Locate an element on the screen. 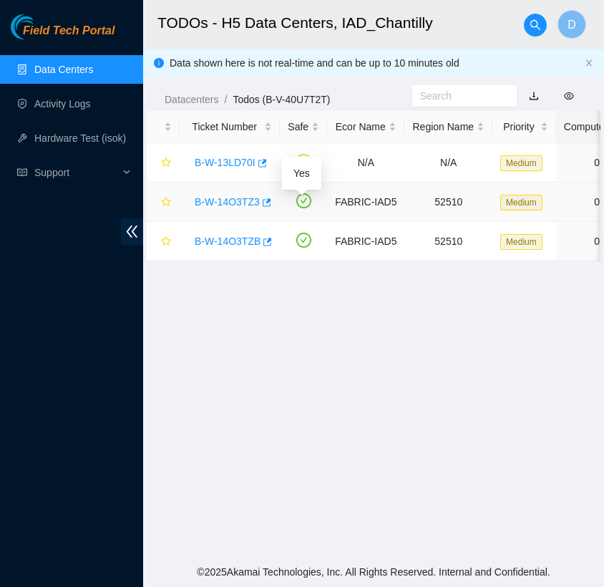 The image size is (604, 587). button: search is located at coordinates (535, 25).